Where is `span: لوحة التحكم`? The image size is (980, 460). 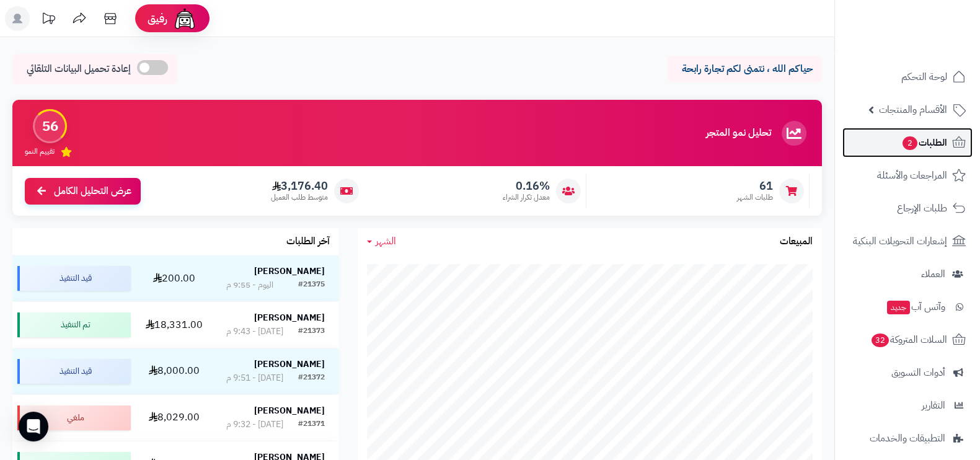 span: لوحة التحكم is located at coordinates (924, 77).